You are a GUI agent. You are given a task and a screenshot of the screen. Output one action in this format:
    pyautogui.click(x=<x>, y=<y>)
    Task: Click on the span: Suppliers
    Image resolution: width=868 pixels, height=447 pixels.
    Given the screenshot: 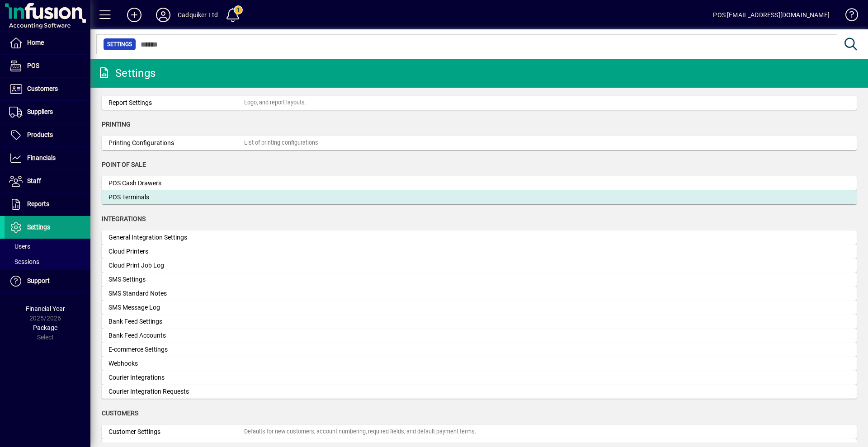 What is the action you would take?
    pyautogui.click(x=40, y=111)
    